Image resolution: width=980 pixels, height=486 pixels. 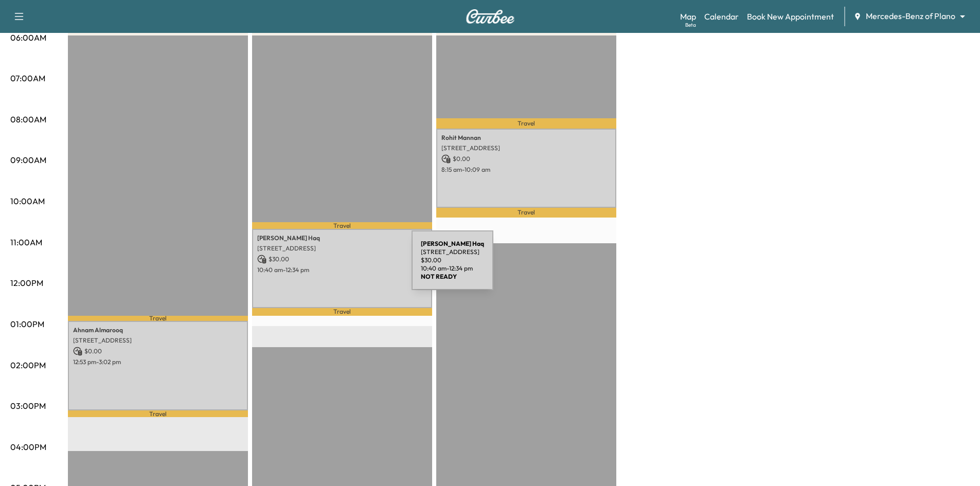 What do you see at coordinates (28, 366) in the screenshot?
I see `p: 02:00PM` at bounding box center [28, 366].